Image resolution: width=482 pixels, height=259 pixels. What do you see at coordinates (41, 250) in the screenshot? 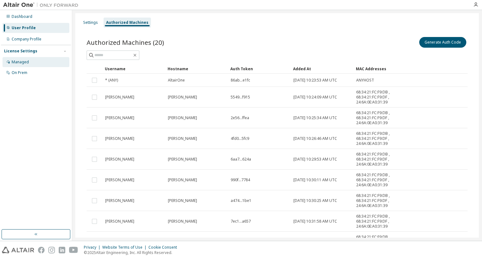
I see `img: facebook.svg` at bounding box center [41, 250].